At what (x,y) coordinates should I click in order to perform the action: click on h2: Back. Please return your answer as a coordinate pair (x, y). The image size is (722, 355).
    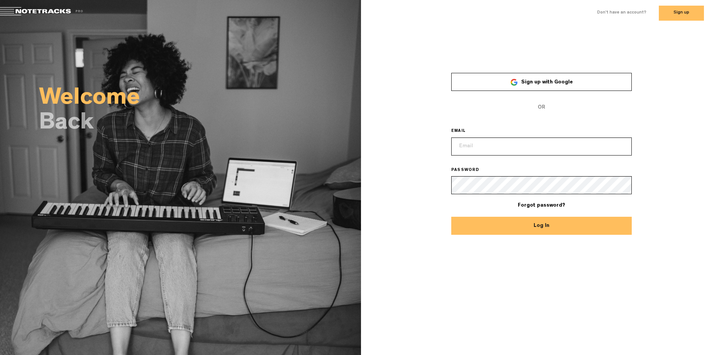
    Looking at the image, I should click on (200, 124).